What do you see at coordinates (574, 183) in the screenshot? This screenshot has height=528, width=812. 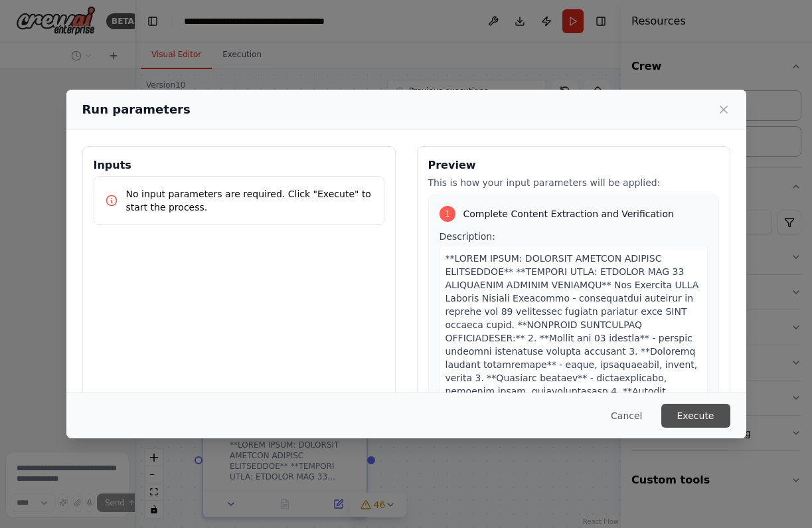 I see `p: This is how your input parameters will be applied:` at bounding box center [574, 183].